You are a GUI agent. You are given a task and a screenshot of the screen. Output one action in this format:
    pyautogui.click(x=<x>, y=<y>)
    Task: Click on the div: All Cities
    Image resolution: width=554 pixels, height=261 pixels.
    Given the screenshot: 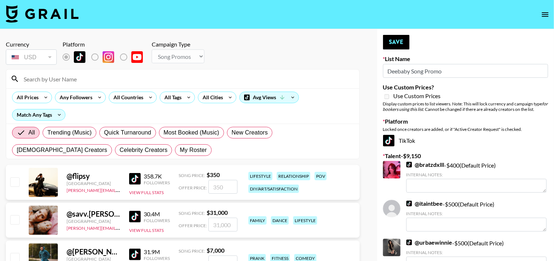 What is the action you would take?
    pyautogui.click(x=211, y=97)
    